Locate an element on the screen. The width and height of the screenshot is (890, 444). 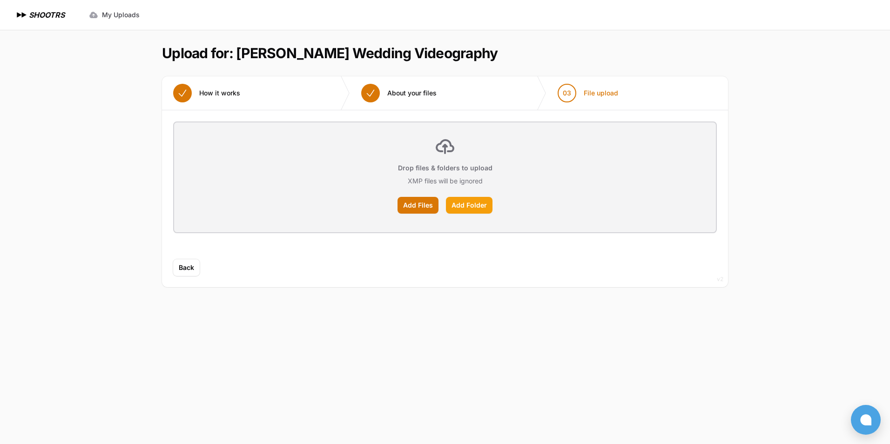
span: Back is located at coordinates (186, 268).